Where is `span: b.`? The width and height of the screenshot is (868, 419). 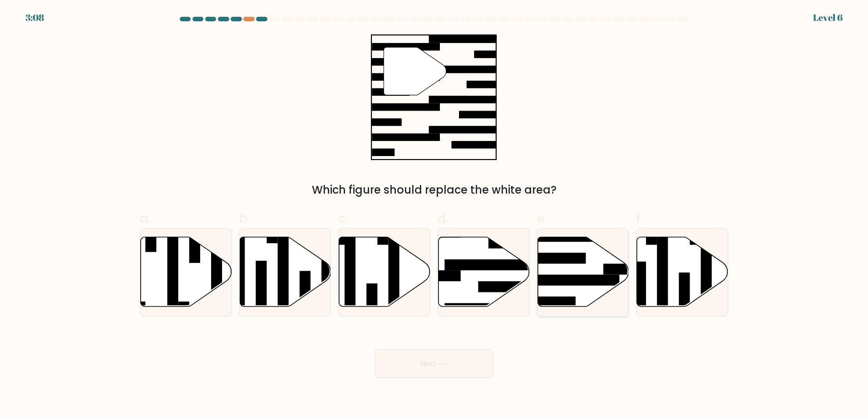
span: b. is located at coordinates (245, 218).